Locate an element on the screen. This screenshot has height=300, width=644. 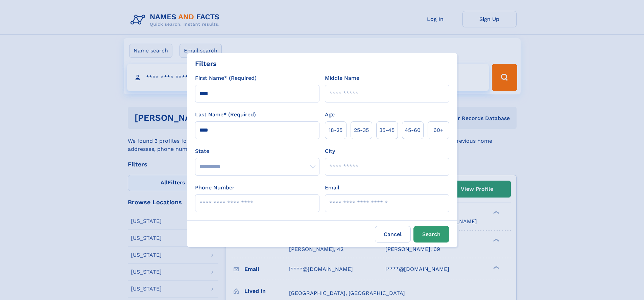
label: Cancel is located at coordinates (393, 234).